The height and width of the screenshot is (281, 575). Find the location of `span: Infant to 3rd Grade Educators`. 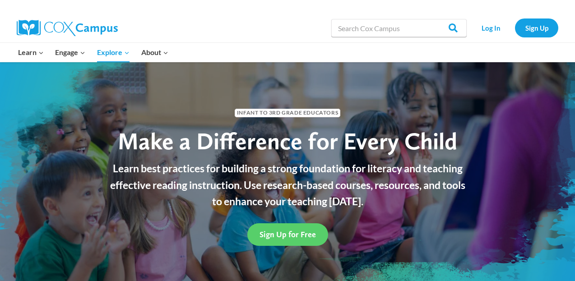

span: Infant to 3rd Grade Educators is located at coordinates (287, 113).